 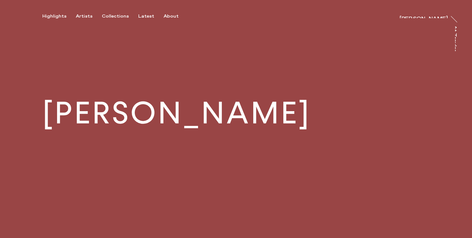 What do you see at coordinates (146, 16) in the screenshot?
I see `div: Latest` at bounding box center [146, 16].